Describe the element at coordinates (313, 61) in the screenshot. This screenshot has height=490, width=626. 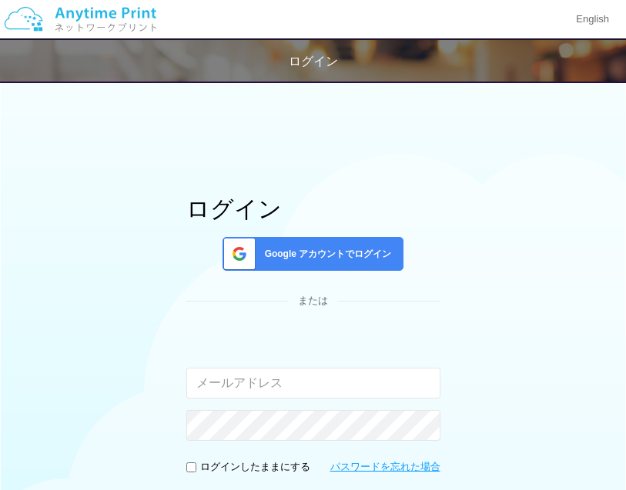
I see `span: ログイン` at that location.